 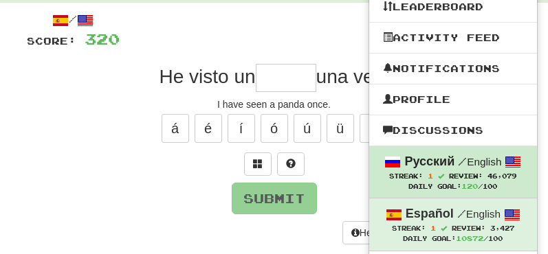 I want to click on button: Single letter hint - you only get 1 per sentence and score half the points! alt+h, so click(x=291, y=164).